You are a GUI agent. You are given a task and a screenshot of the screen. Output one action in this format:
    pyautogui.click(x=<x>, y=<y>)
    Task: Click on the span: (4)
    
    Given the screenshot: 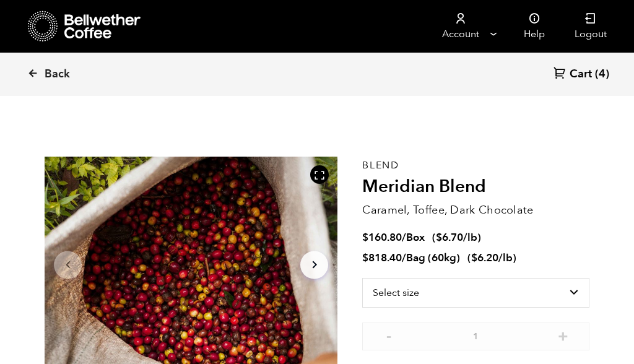 What is the action you would take?
    pyautogui.click(x=602, y=74)
    